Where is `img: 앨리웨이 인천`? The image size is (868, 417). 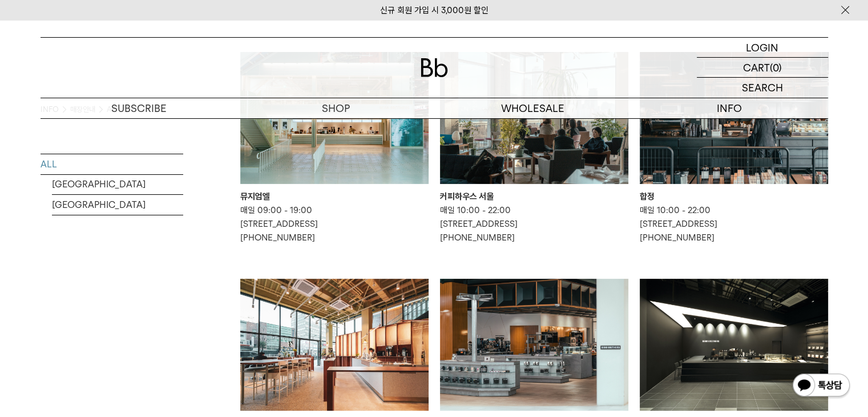
img: 앨리웨이 인천 is located at coordinates (534, 344).